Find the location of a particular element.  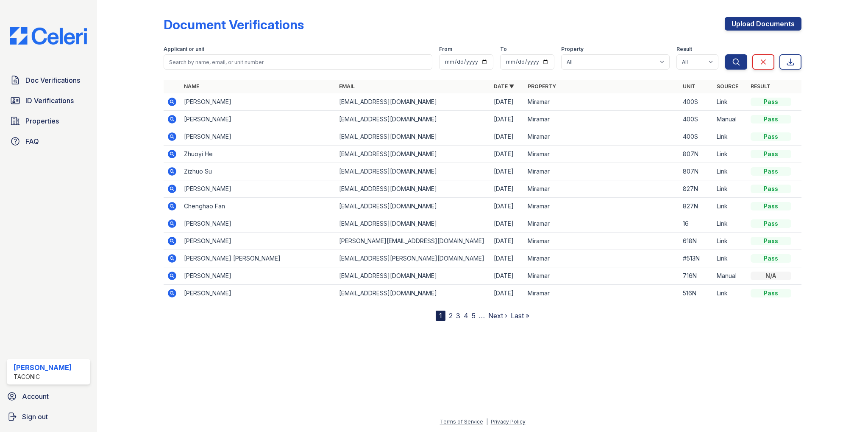

td: 716N is located at coordinates (696, 275).